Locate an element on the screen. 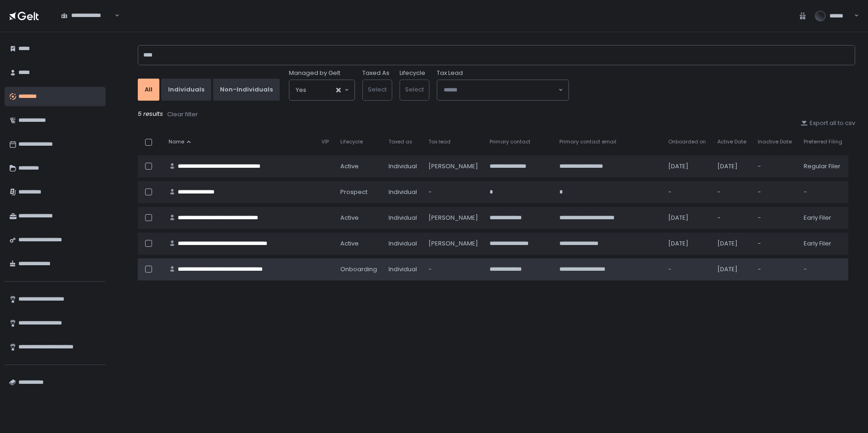 The image size is (868, 433). button: Export all to csv is located at coordinates (828, 123).